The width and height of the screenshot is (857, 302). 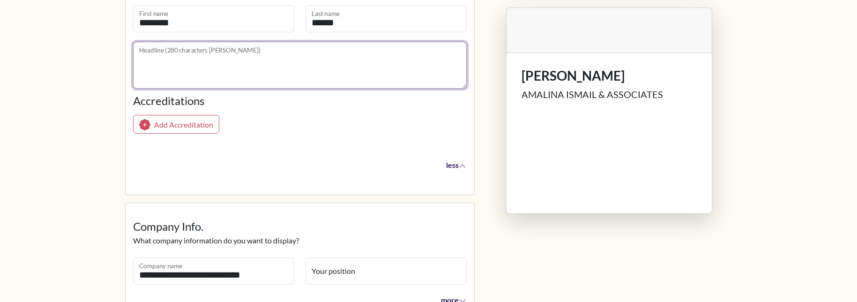 I want to click on h3: Accreditations, so click(x=300, y=101).